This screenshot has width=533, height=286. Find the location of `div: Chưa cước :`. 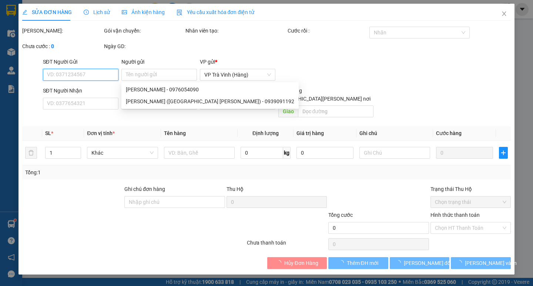

div: Chưa cước : is located at coordinates (62, 46).